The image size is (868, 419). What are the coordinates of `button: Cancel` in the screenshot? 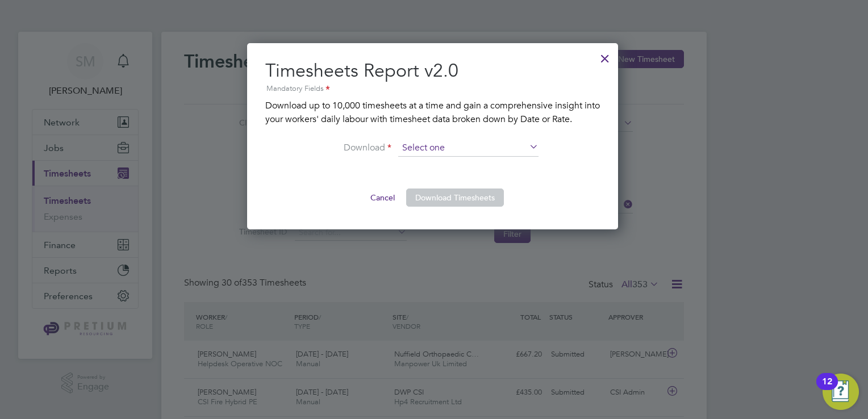 It's located at (382, 197).